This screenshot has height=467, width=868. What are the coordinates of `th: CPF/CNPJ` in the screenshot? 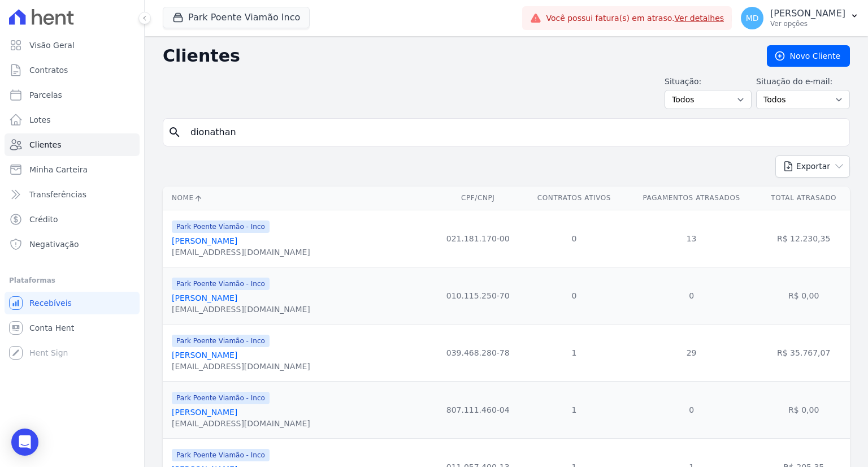 It's located at (477, 198).